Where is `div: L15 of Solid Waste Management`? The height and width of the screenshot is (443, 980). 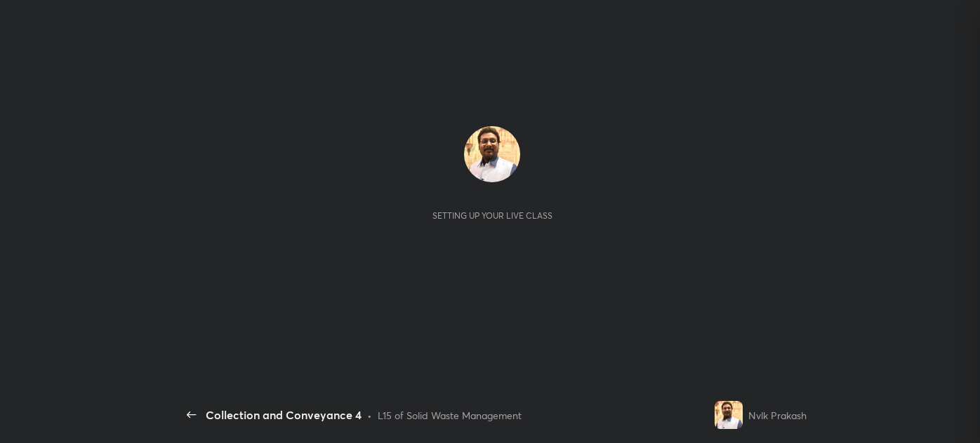
div: L15 of Solid Waste Management is located at coordinates (449, 415).